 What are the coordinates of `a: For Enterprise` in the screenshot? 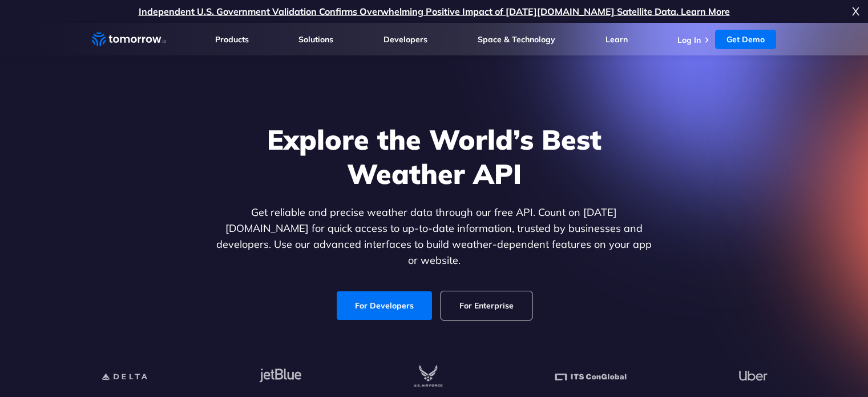 It's located at (486, 306).